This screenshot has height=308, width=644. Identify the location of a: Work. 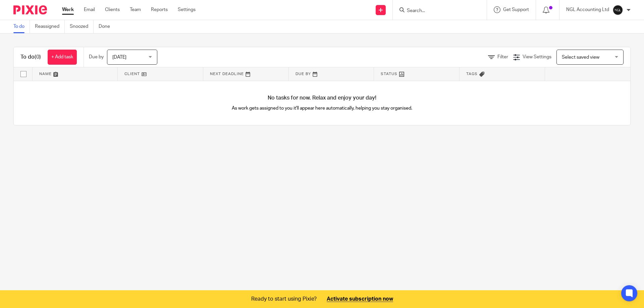
(68, 10).